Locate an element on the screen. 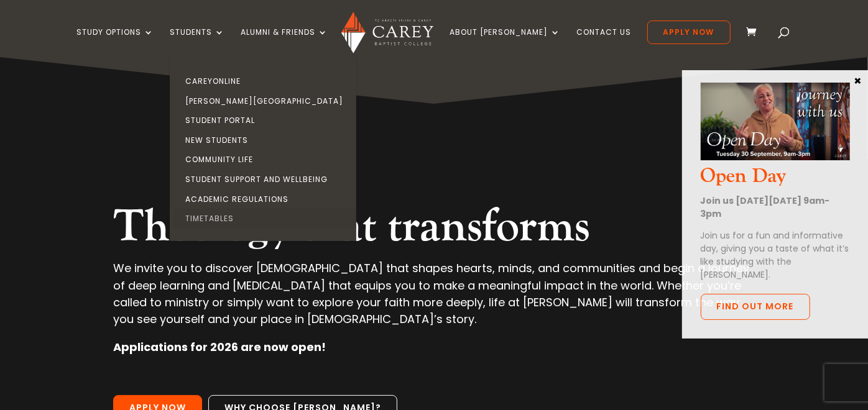  a: Students is located at coordinates (197, 42).